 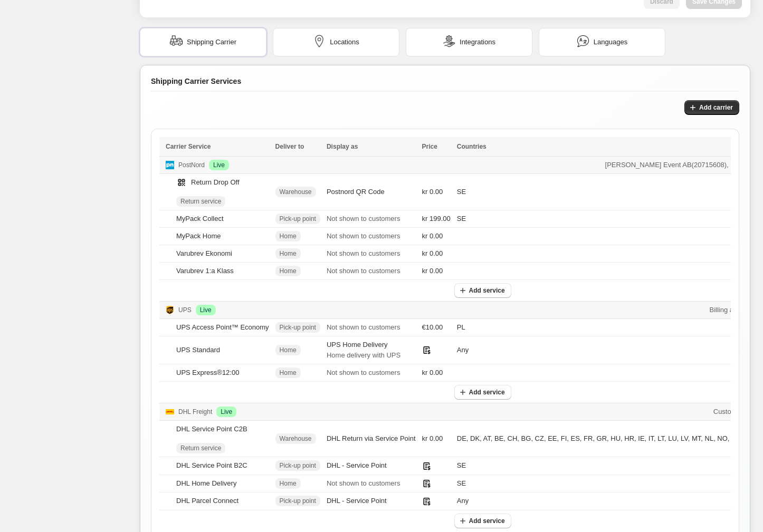 I want to click on div: DHL Home Delivery, so click(x=206, y=484).